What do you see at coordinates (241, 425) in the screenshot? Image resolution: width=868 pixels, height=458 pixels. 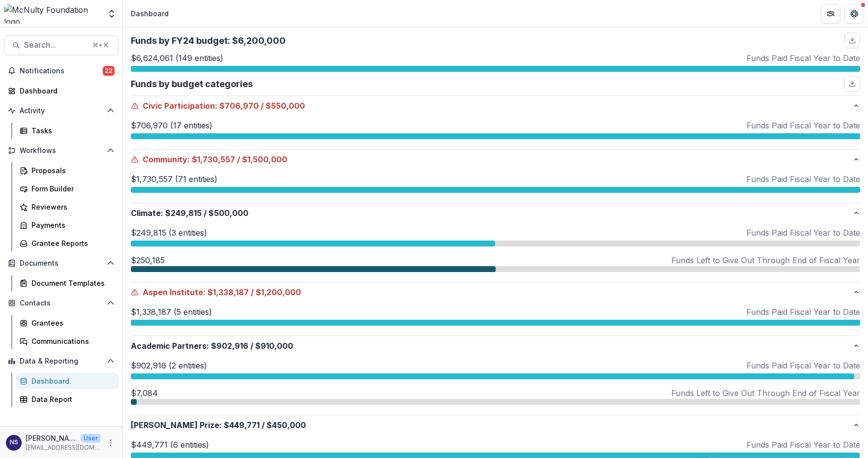 I see `span: $449,771` at bounding box center [241, 425].